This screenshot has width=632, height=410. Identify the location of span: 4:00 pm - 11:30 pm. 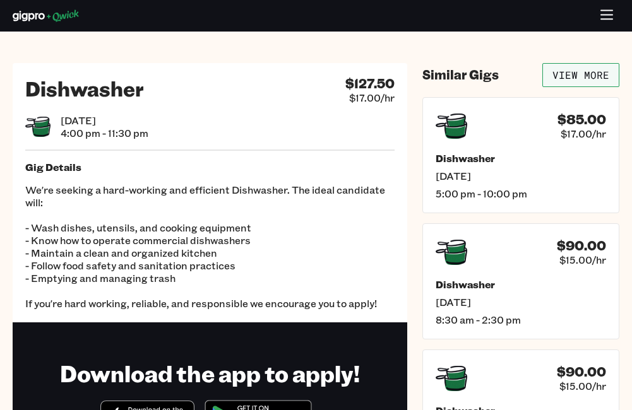
(104, 133).